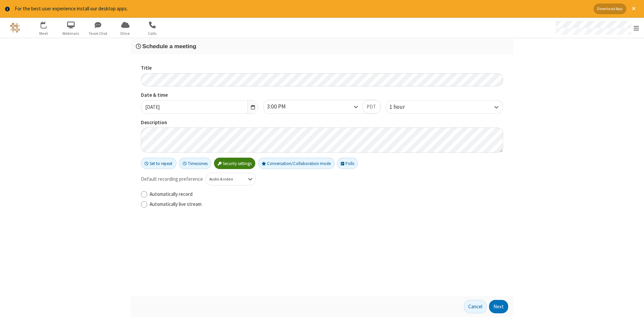 This screenshot has width=644, height=317. What do you see at coordinates (326, 194) in the screenshot?
I see `label: Automatically record` at bounding box center [326, 194].